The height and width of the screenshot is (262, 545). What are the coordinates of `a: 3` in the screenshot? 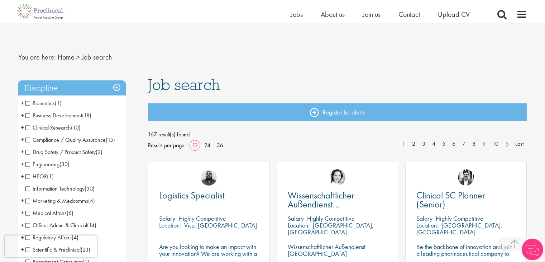 It's located at (424, 144).